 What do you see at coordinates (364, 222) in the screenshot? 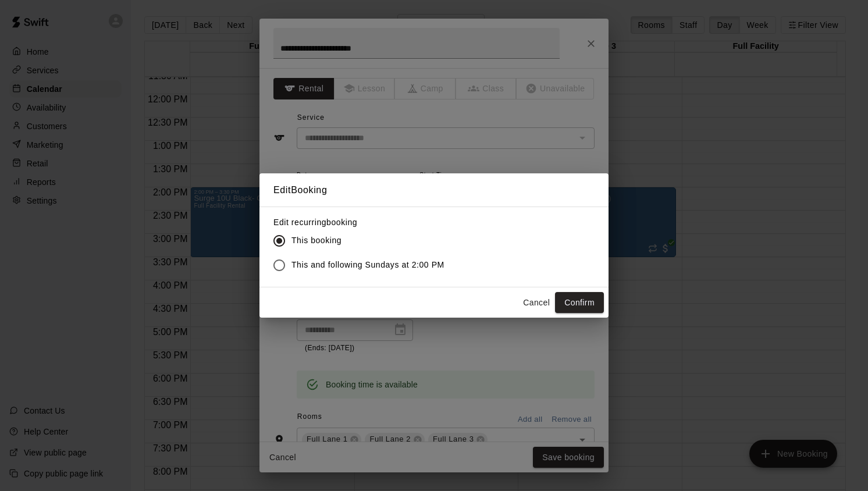
I see `label: Edit recurring booking` at bounding box center [364, 222].